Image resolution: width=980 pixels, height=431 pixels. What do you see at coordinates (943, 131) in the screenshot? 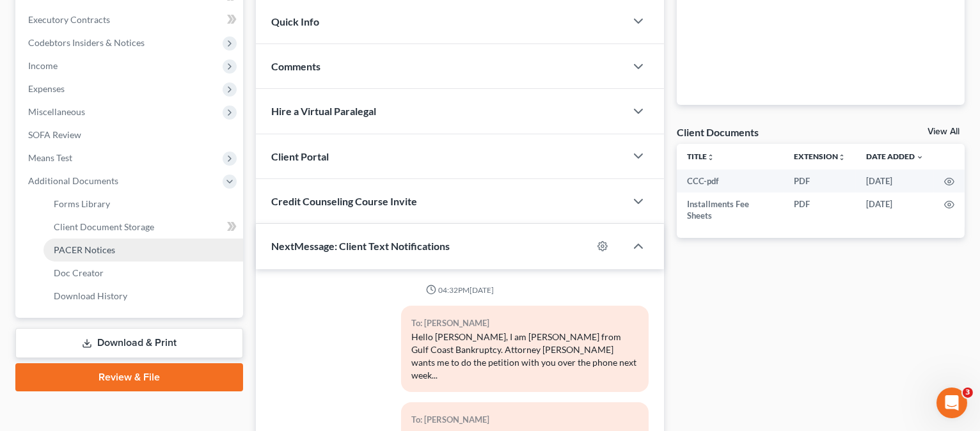
I see `a: View All` at bounding box center [943, 131].